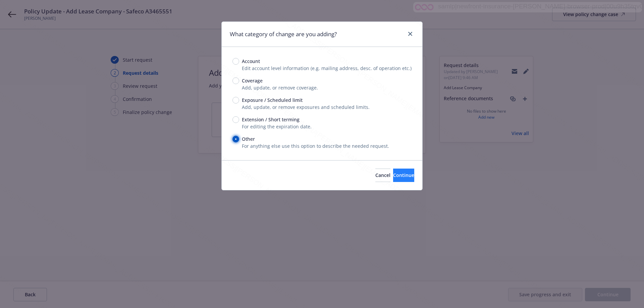  Describe the element at coordinates (306, 107) in the screenshot. I see `span: Add, update, or remove exposures and scheduled limits.` at that location.